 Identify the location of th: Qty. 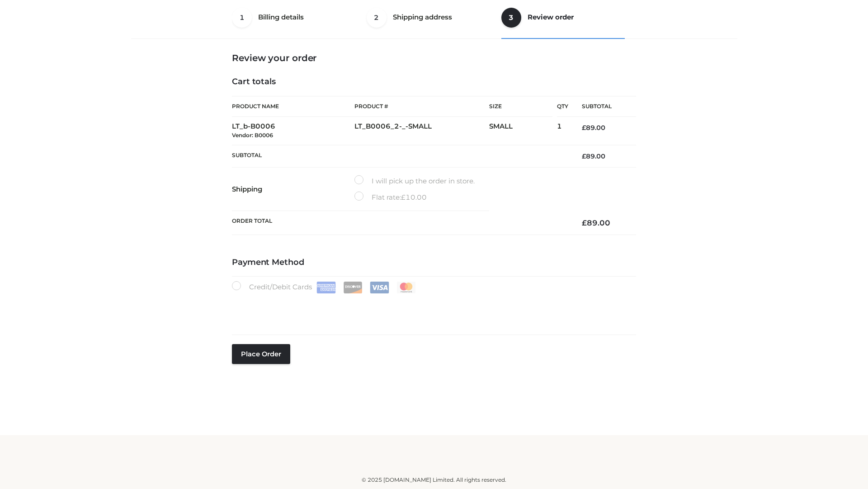
(562, 107).